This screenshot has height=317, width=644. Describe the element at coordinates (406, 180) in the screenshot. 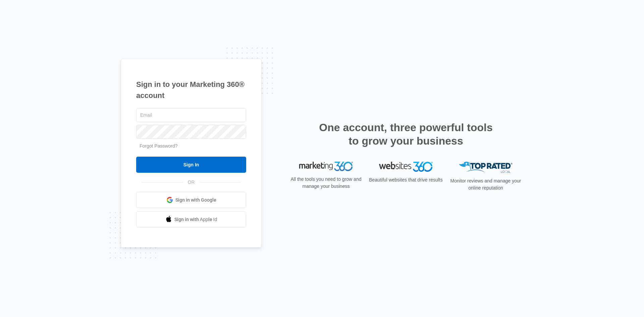

I see `p: Beautiful websites that drive results` at that location.